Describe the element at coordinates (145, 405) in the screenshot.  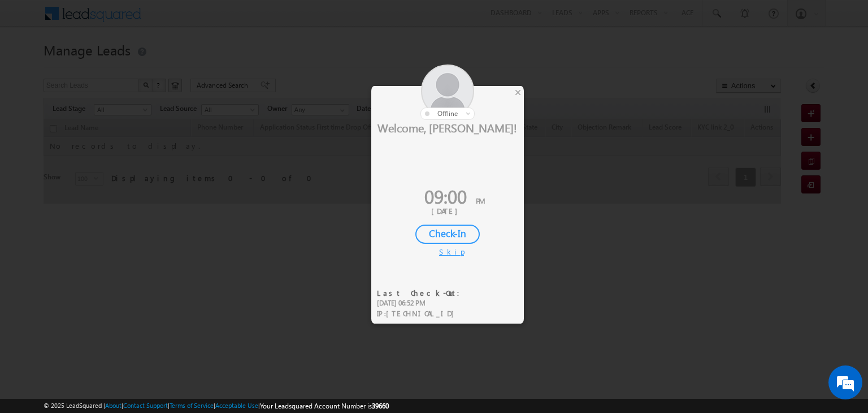
I see `a: Contact Support` at that location.